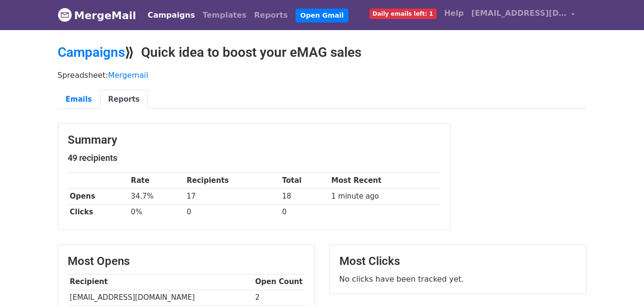  Describe the element at coordinates (454, 13) in the screenshot. I see `a: Help` at that location.